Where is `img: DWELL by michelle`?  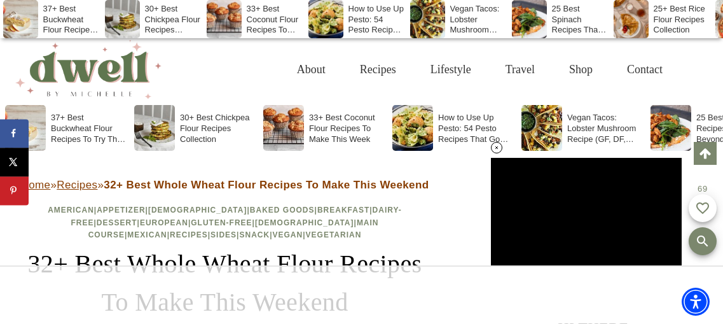
img: DWELL by michelle is located at coordinates (88, 69).